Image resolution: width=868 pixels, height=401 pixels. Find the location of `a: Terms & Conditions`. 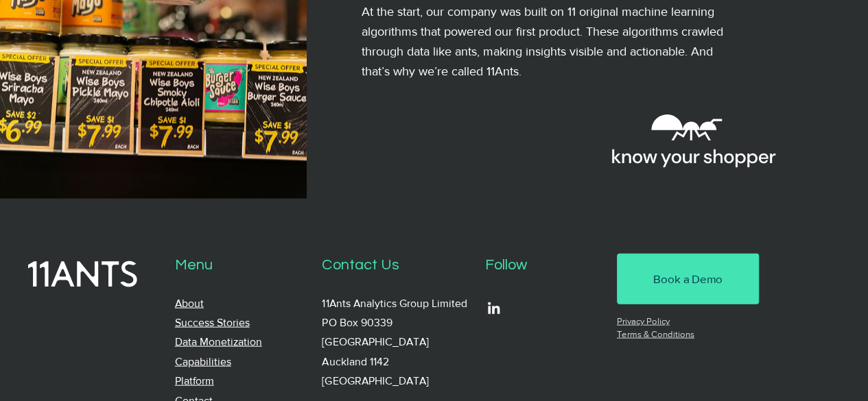

a: Terms & Conditions is located at coordinates (656, 334).